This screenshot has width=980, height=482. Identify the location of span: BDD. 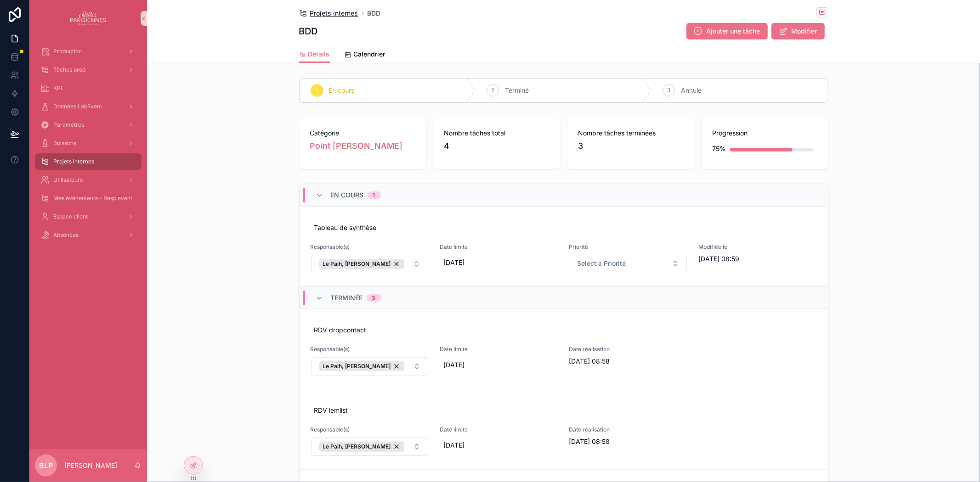
(374, 14).